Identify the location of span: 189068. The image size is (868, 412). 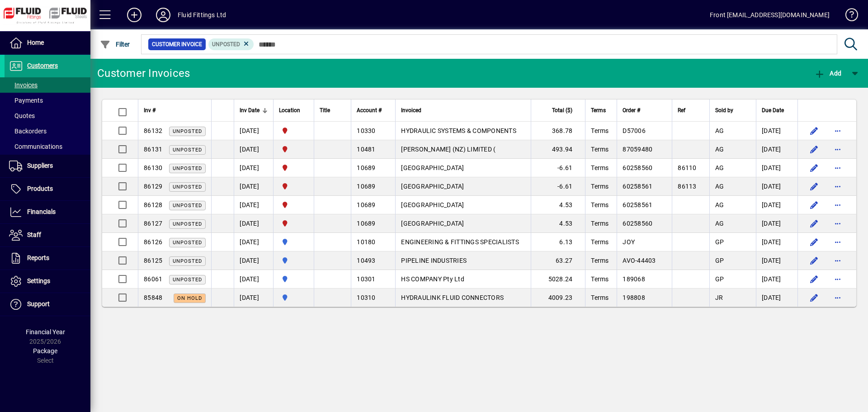
(634, 279).